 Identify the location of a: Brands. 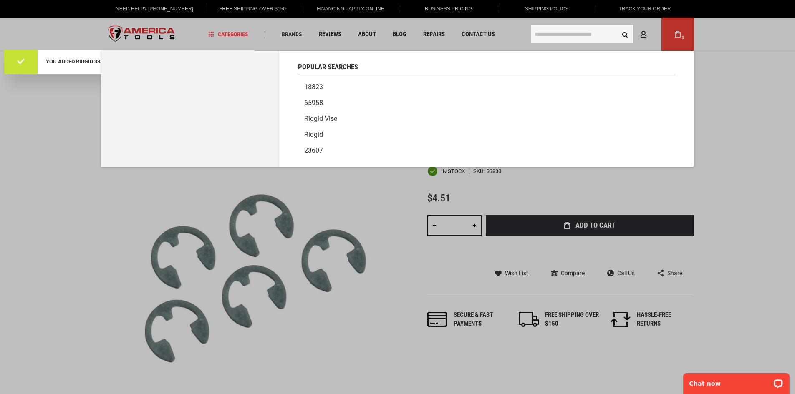
(292, 34).